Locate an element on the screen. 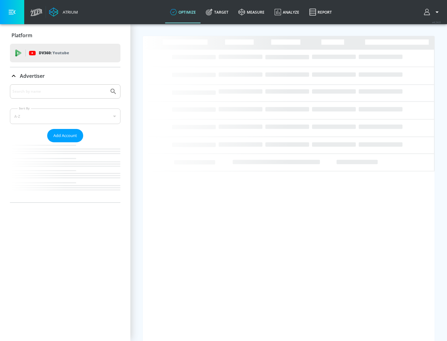 The image size is (447, 341). a: Target is located at coordinates (217, 12).